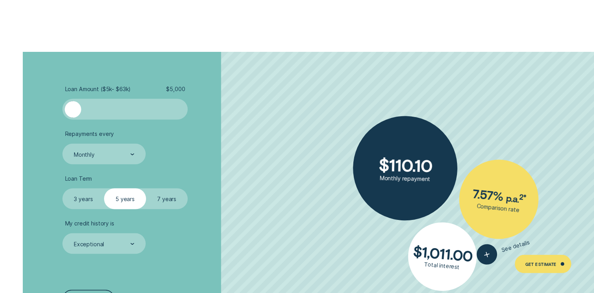  What do you see at coordinates (84, 154) in the screenshot?
I see `div: Monthly` at bounding box center [84, 154].